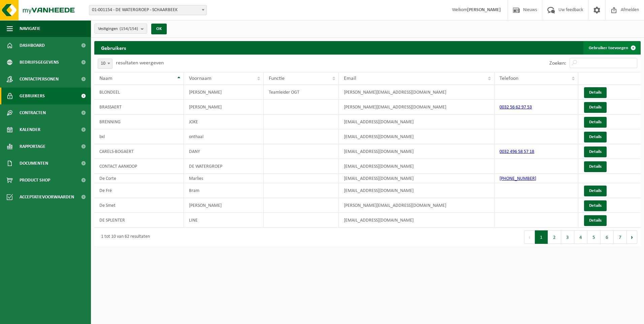 The image size is (644, 324). I want to click on td: CONTACT AANKOOP, so click(139, 166).